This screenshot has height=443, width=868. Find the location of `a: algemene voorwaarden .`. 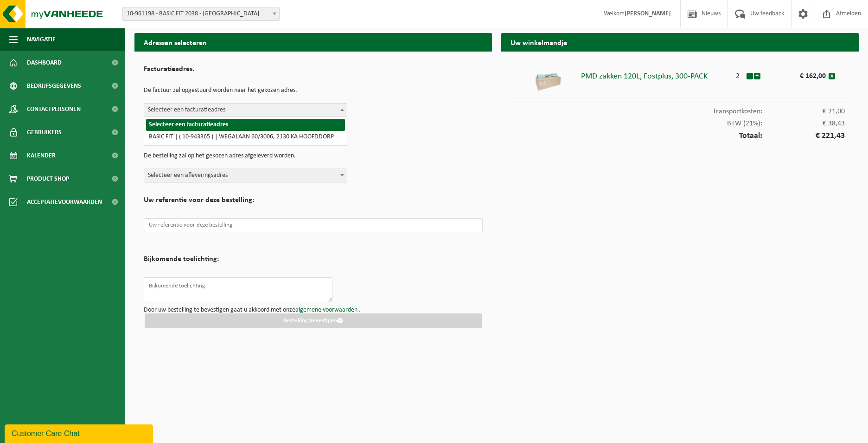

a: algemene voorwaarden . is located at coordinates (328, 310).